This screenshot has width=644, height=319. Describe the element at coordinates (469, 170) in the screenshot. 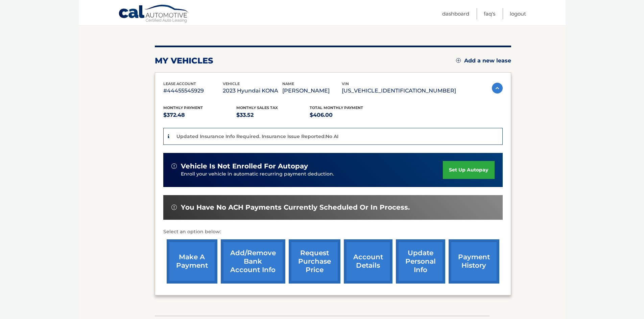

I see `a: set up autopay` at that location.